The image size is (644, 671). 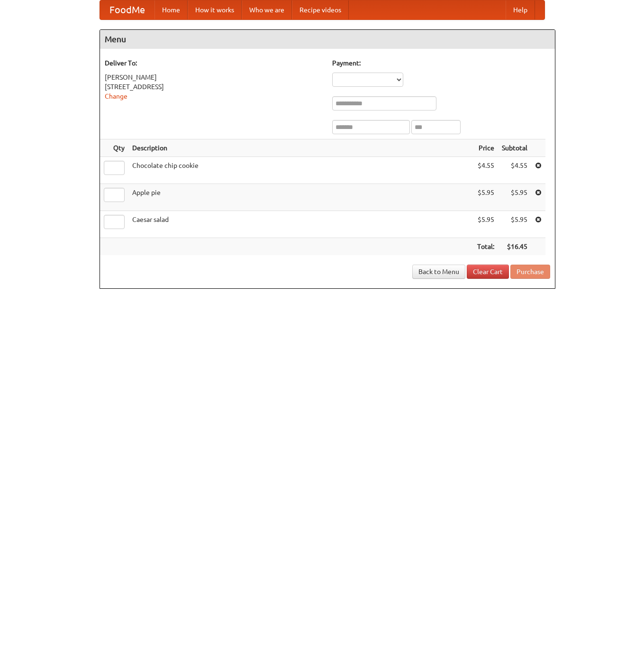 I want to click on a: Back to Menu, so click(x=439, y=272).